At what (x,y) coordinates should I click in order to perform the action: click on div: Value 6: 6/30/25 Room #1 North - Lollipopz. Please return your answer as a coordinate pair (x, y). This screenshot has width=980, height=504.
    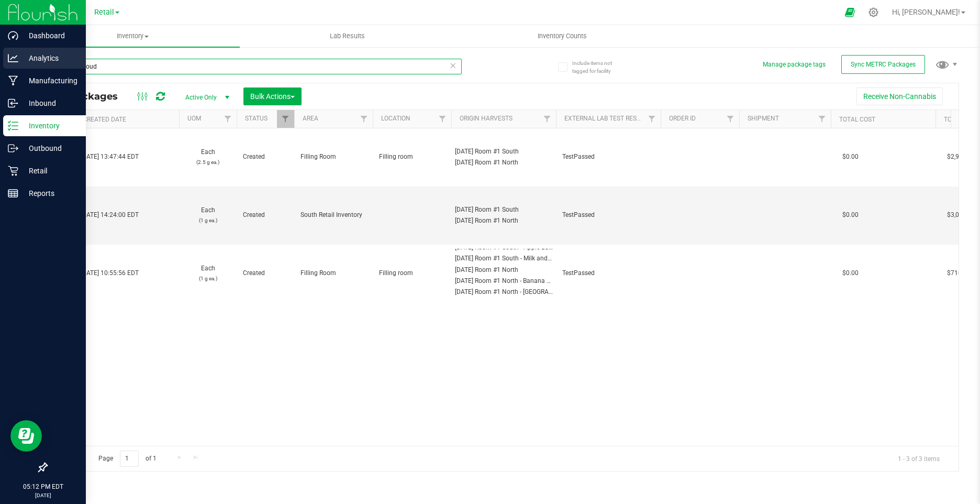
    Looking at the image, I should click on (504, 291).